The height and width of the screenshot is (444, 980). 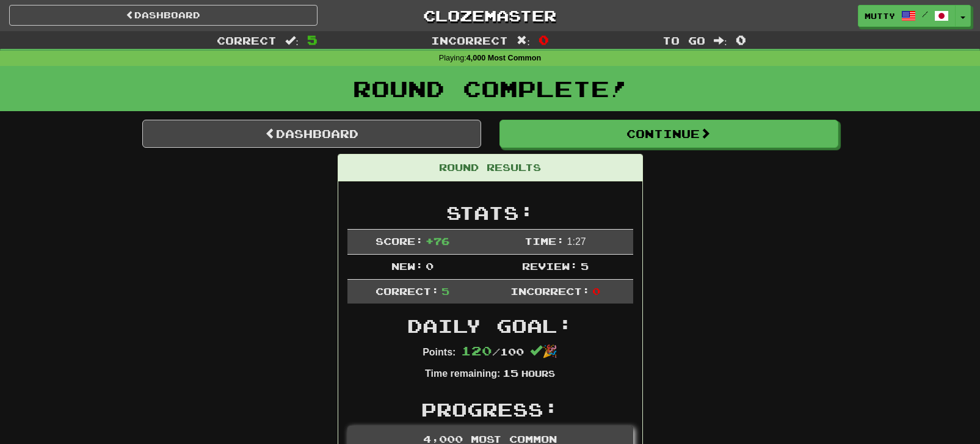 I want to click on span: 120, so click(x=476, y=350).